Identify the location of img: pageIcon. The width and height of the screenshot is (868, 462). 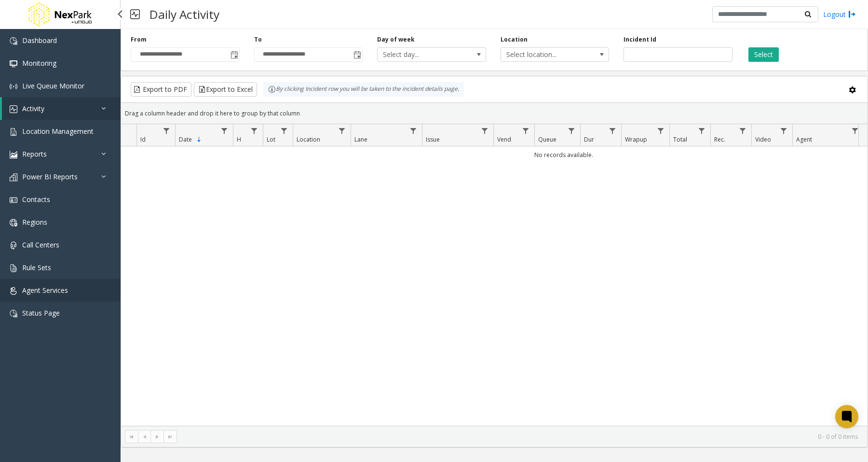
(135, 14).